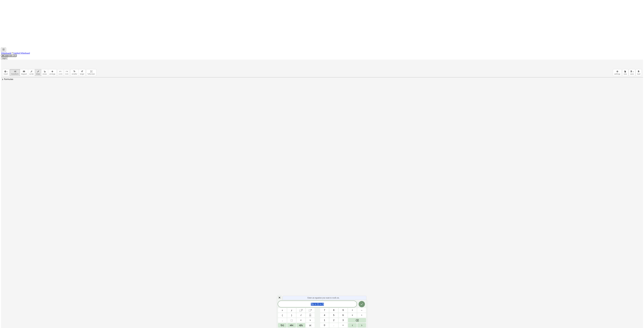 The width and height of the screenshot is (644, 328). I want to click on button: fullscreen, so click(91, 72).